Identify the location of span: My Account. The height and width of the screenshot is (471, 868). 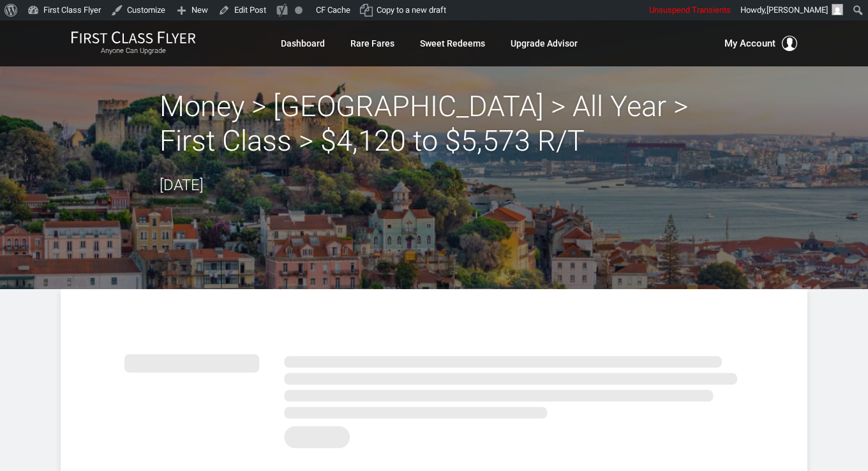
(750, 44).